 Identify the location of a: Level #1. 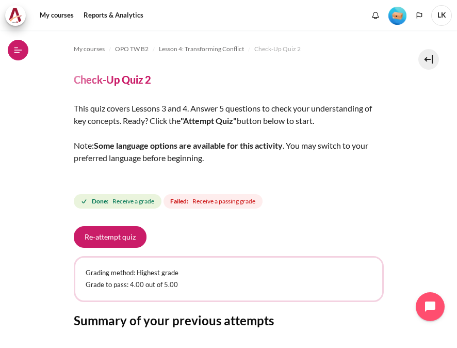
(397, 15).